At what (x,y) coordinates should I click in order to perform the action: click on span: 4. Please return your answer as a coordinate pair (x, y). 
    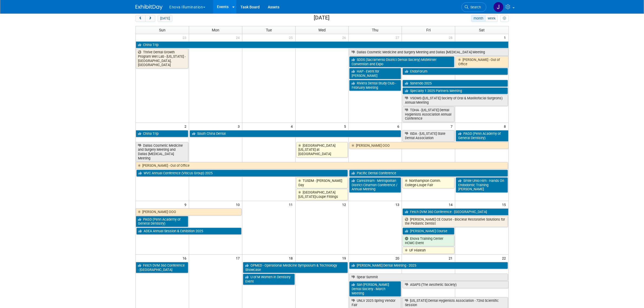
    Looking at the image, I should click on (293, 126).